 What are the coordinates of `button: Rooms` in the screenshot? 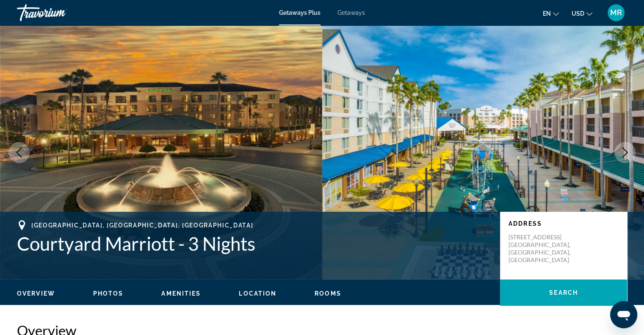 It's located at (328, 294).